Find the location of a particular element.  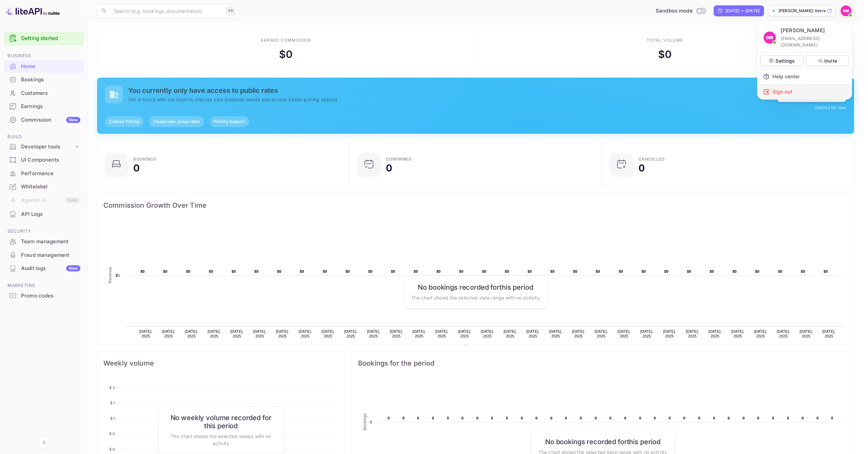

p: Invite is located at coordinates (830, 61).